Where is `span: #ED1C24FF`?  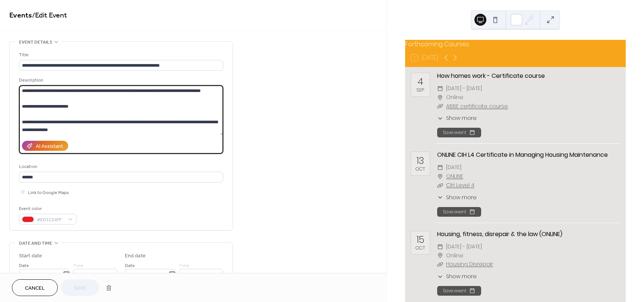
span: #ED1C24FF is located at coordinates (50, 220).